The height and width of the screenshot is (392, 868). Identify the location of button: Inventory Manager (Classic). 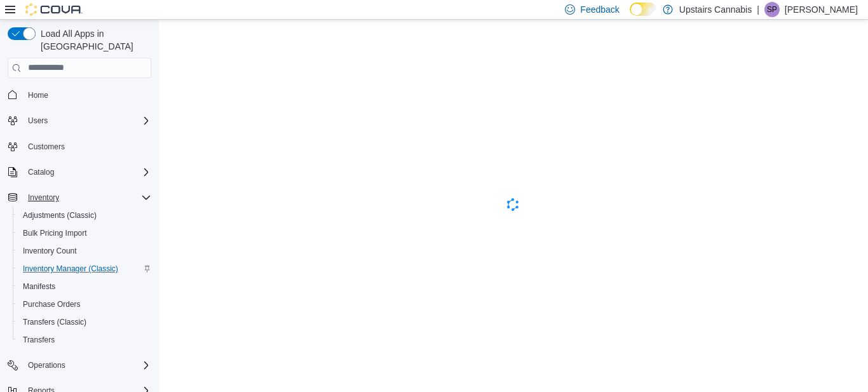
(85, 269).